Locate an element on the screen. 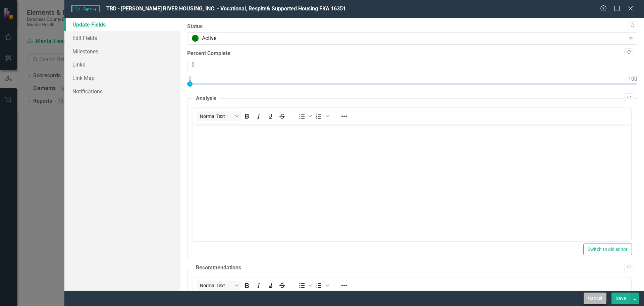  button: Switch to old editor is located at coordinates (607, 249).